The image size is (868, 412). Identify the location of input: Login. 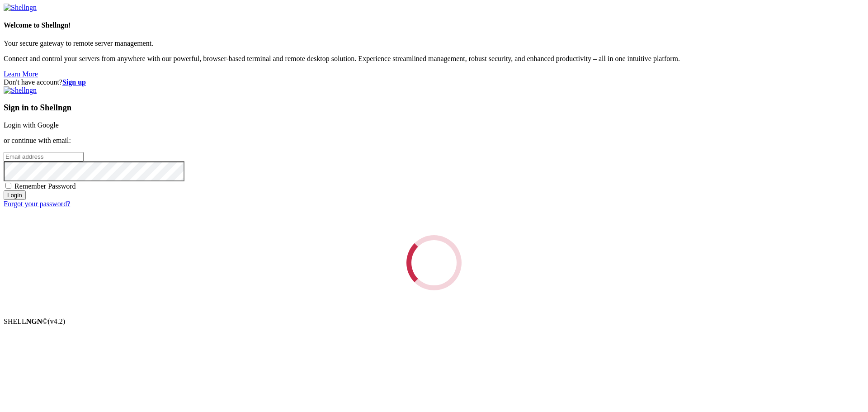
(14, 195).